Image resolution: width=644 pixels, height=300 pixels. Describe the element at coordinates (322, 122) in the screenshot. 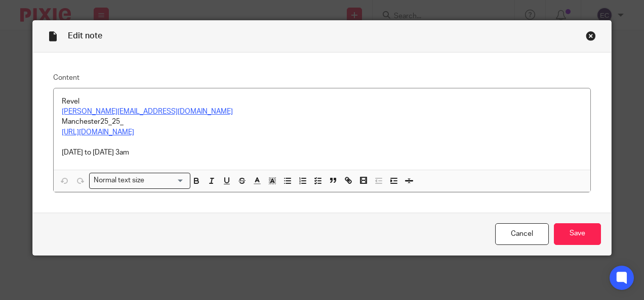

I see `p: Manchester25_25_` at that location.